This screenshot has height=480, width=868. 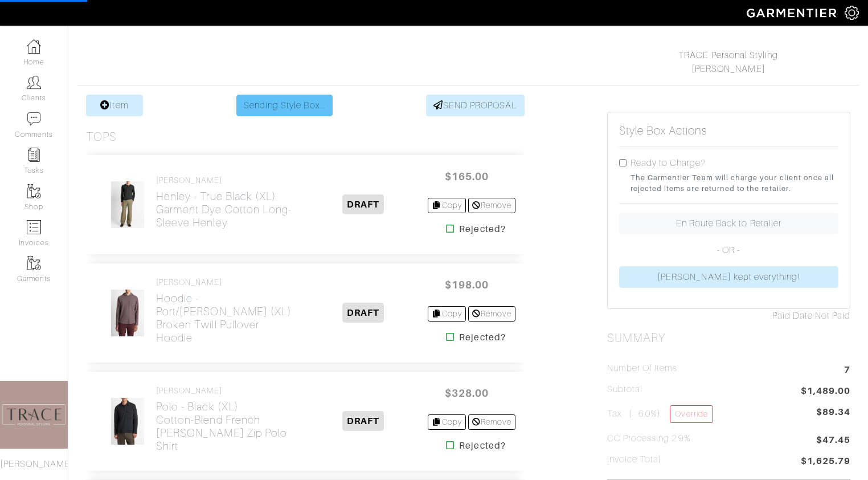 What do you see at coordinates (648, 438) in the screenshot?
I see `h5: CC Processing 2.9%` at bounding box center [648, 438].